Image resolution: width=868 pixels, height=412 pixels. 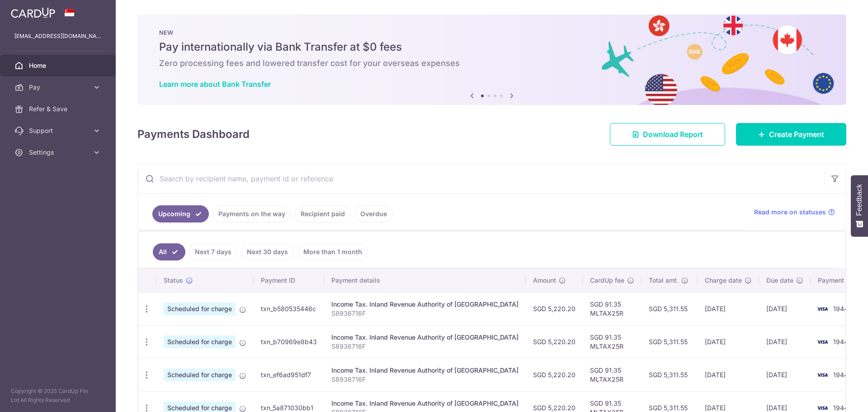 I want to click on span: Due date, so click(x=780, y=281).